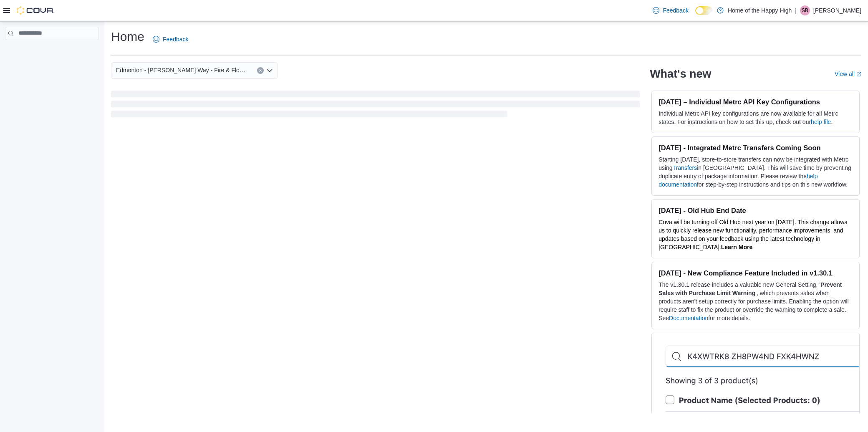  What do you see at coordinates (260, 71) in the screenshot?
I see `button: Clear input` at bounding box center [260, 71].